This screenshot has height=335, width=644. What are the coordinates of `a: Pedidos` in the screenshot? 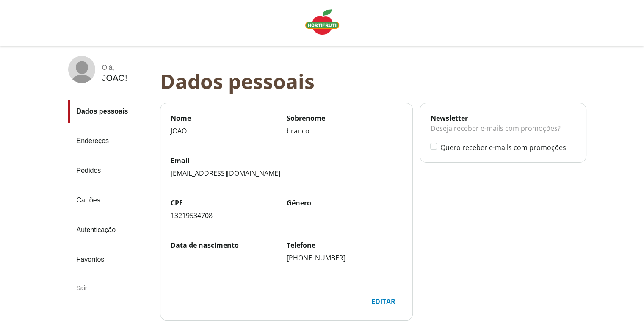 It's located at (111, 171).